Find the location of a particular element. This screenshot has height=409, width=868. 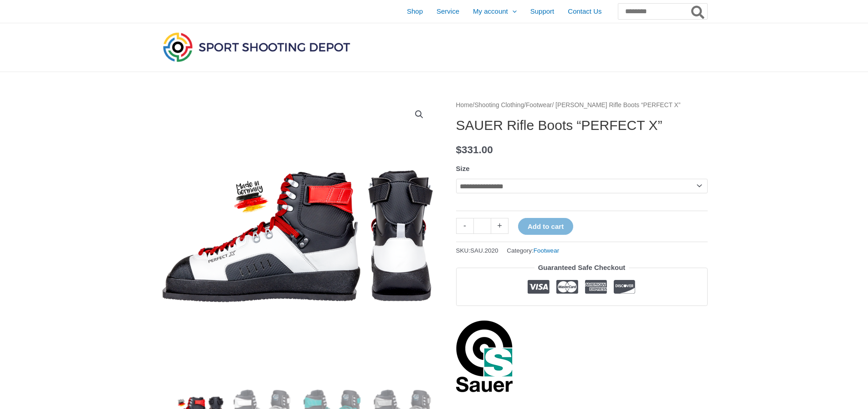

img: Sport Shooting Depot is located at coordinates (257, 47).